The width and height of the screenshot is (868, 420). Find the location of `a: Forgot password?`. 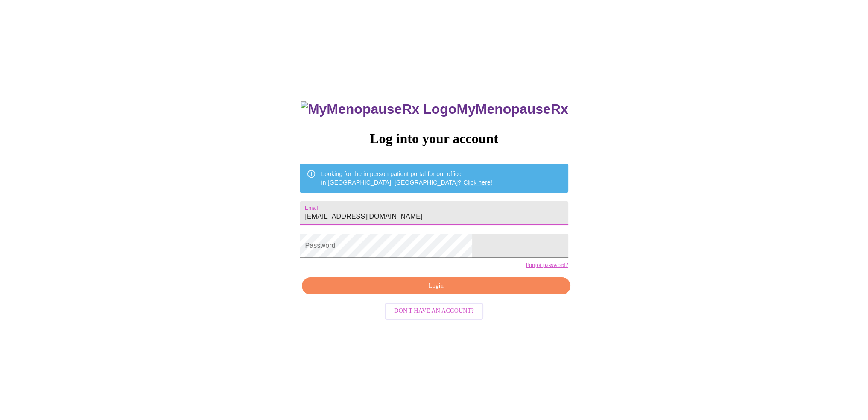

a: Forgot password? is located at coordinates (547, 265).